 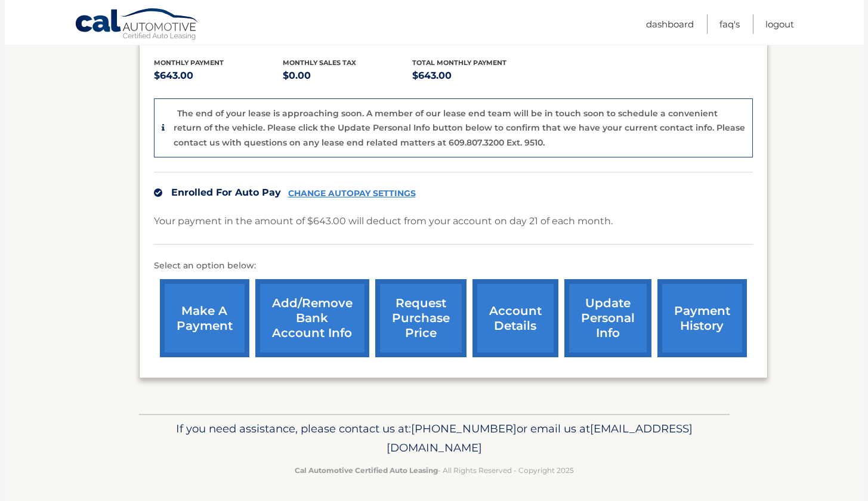 What do you see at coordinates (137, 25) in the screenshot?
I see `a: Cal Automotive` at bounding box center [137, 25].